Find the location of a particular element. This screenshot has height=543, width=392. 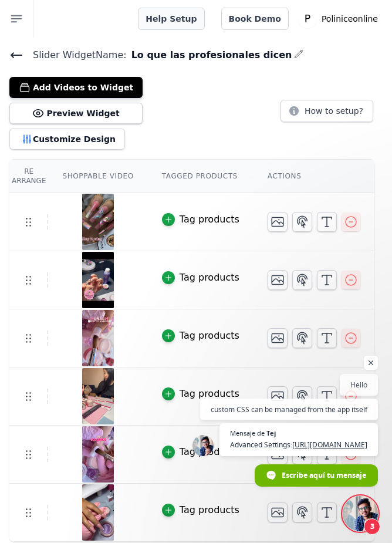

img: vizup-images-111b.jpg is located at coordinates (98, 454).